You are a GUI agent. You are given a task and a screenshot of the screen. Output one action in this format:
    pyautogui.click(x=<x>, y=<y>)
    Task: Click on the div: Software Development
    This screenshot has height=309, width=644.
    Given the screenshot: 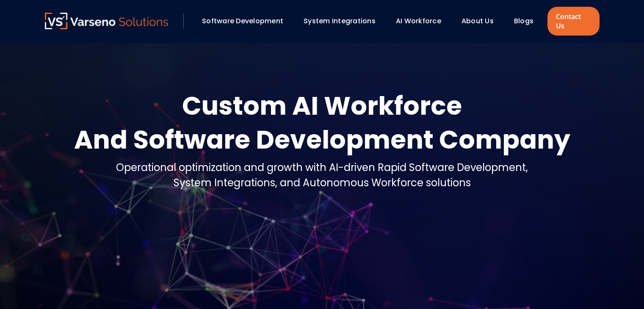 What is the action you would take?
    pyautogui.click(x=246, y=21)
    